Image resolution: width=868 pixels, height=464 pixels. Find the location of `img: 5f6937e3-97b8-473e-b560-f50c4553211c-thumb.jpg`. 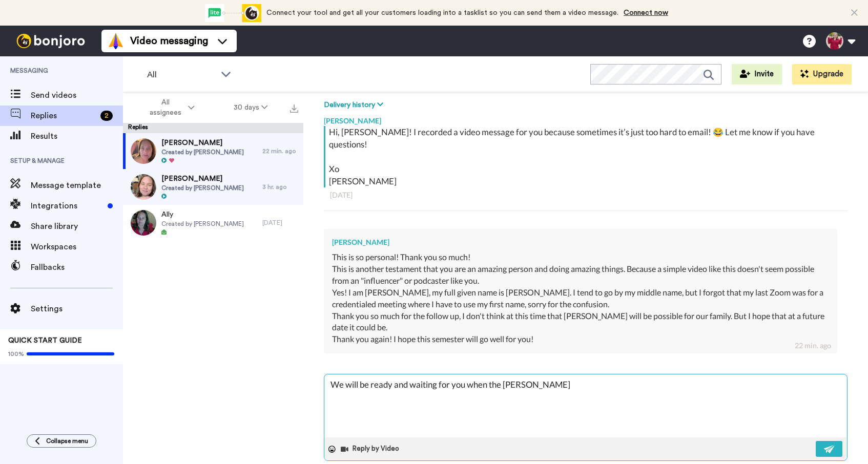

img: 5f6937e3-97b8-473e-b560-f50c4553211c-thumb.jpg is located at coordinates (143, 187).